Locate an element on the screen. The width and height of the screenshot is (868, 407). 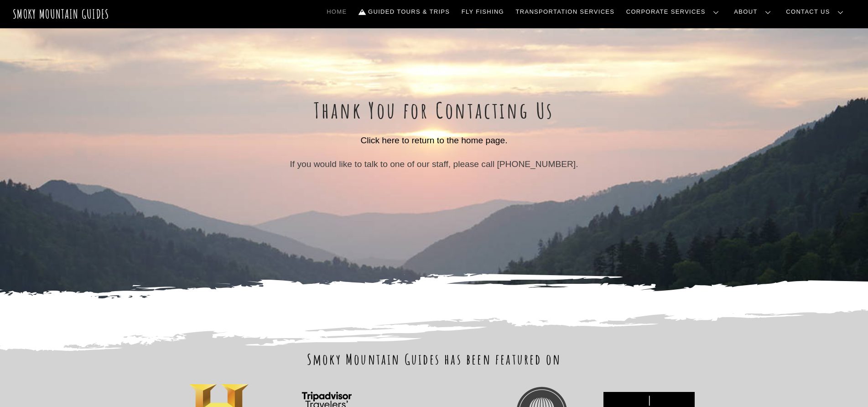
a: Click here to return to the home page. is located at coordinates (434, 140).